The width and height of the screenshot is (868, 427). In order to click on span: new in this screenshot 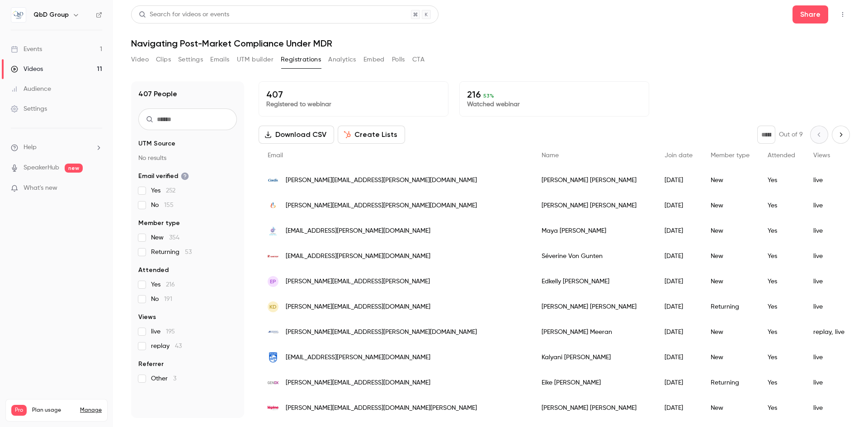, I will do `click(74, 168)`.